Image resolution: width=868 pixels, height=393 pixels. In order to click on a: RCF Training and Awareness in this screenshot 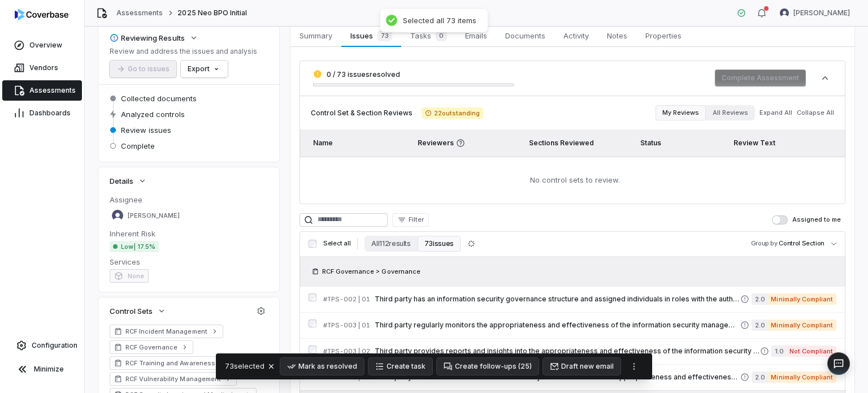, I will do `click(170, 363)`.